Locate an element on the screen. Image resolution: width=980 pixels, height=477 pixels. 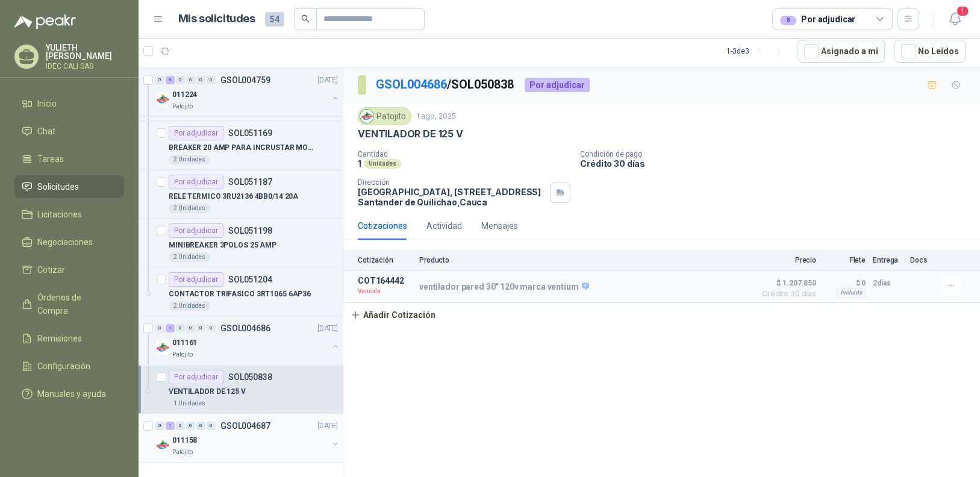
div: 8 is located at coordinates (788, 21).